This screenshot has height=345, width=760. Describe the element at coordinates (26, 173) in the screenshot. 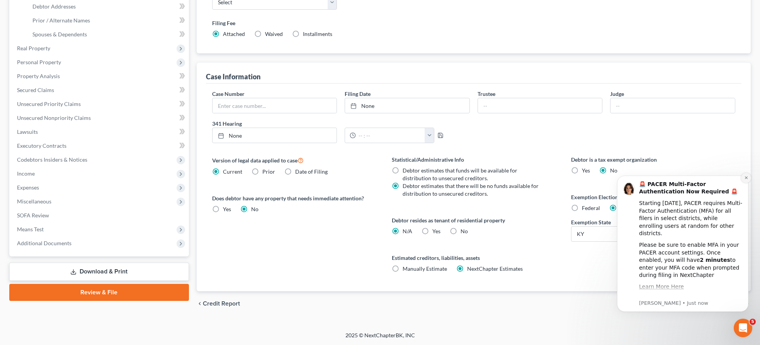

I see `span: Income` at that location.